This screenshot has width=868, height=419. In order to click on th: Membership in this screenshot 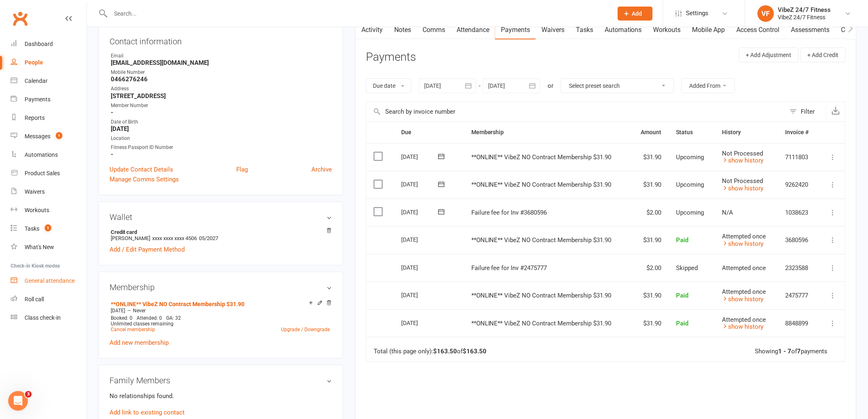, I will do `click(547, 132)`.